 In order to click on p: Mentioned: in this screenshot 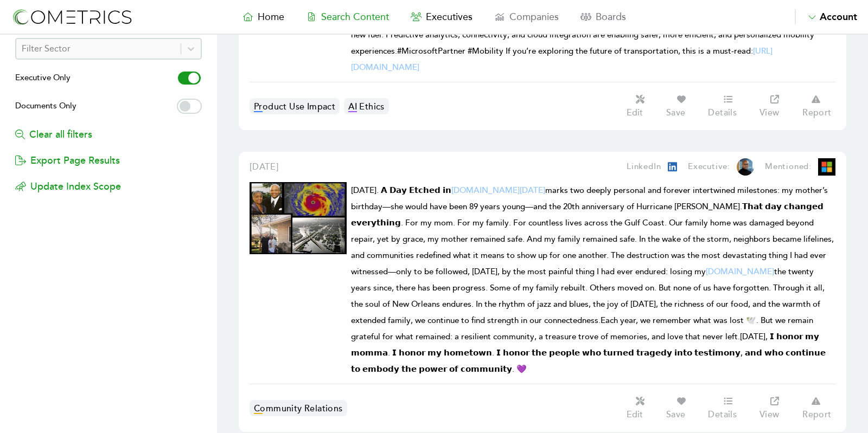, I will do `click(788, 167)`.